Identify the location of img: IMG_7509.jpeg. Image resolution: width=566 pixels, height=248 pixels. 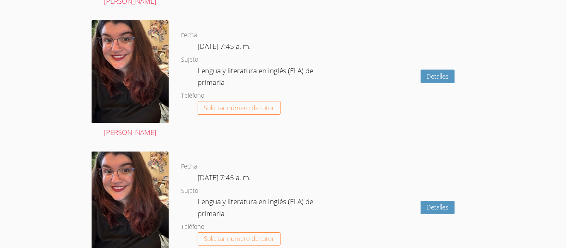
(130, 72).